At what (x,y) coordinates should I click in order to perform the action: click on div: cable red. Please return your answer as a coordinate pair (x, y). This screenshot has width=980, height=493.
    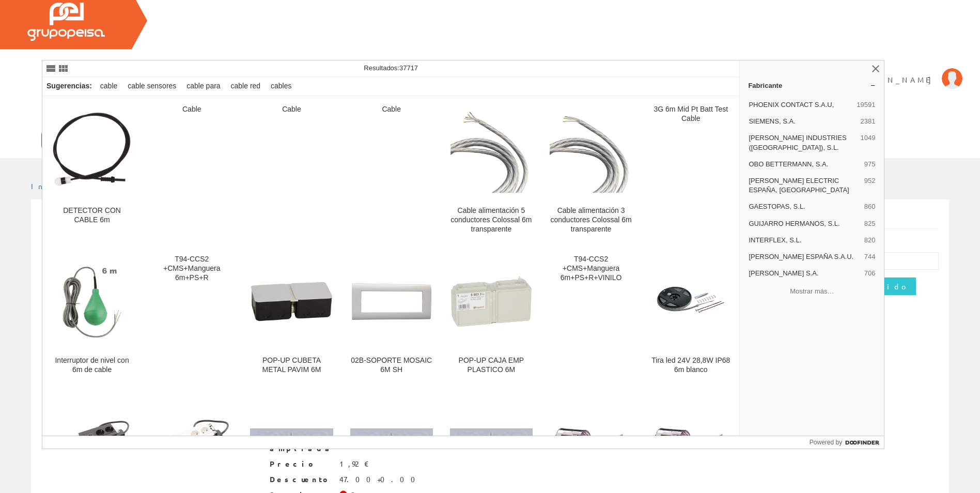
    Looking at the image, I should click on (245, 86).